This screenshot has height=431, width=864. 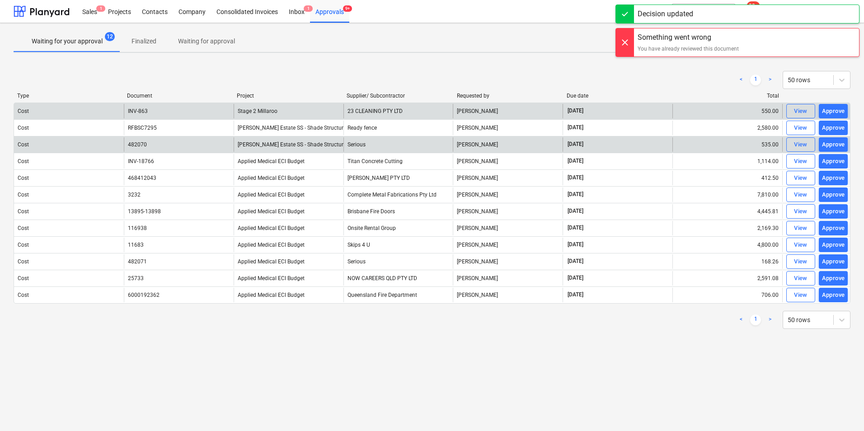 I want to click on div: Supplier/ Subcontractor, so click(x=398, y=96).